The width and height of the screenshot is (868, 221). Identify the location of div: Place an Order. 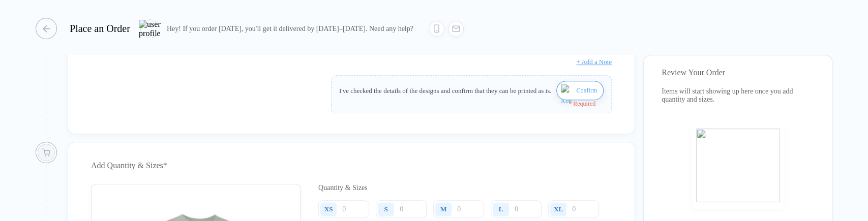
(100, 28).